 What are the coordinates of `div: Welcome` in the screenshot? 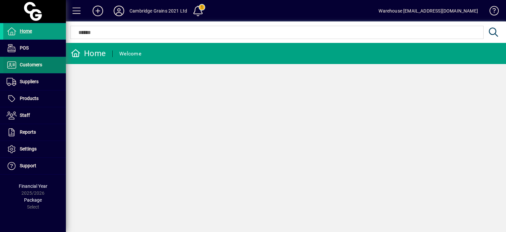 It's located at (130, 54).